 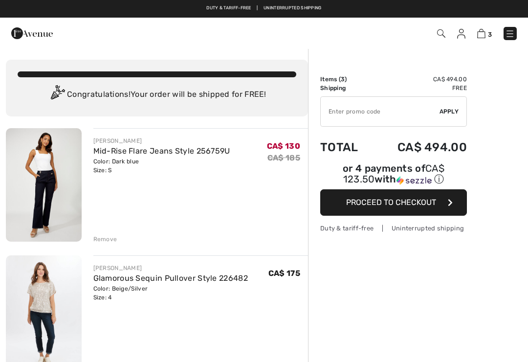 I want to click on button: Proceed to Checkout, so click(x=393, y=202).